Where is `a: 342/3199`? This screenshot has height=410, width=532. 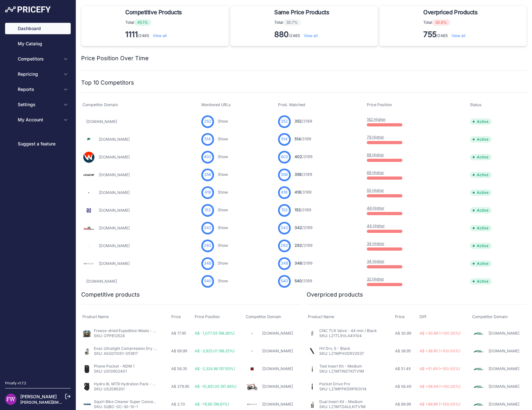
a: 342/3199 is located at coordinates (304, 228).